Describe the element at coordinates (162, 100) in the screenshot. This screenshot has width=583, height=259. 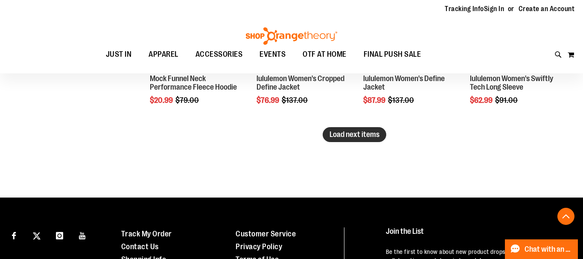
I see `span: $20.99` at that location.